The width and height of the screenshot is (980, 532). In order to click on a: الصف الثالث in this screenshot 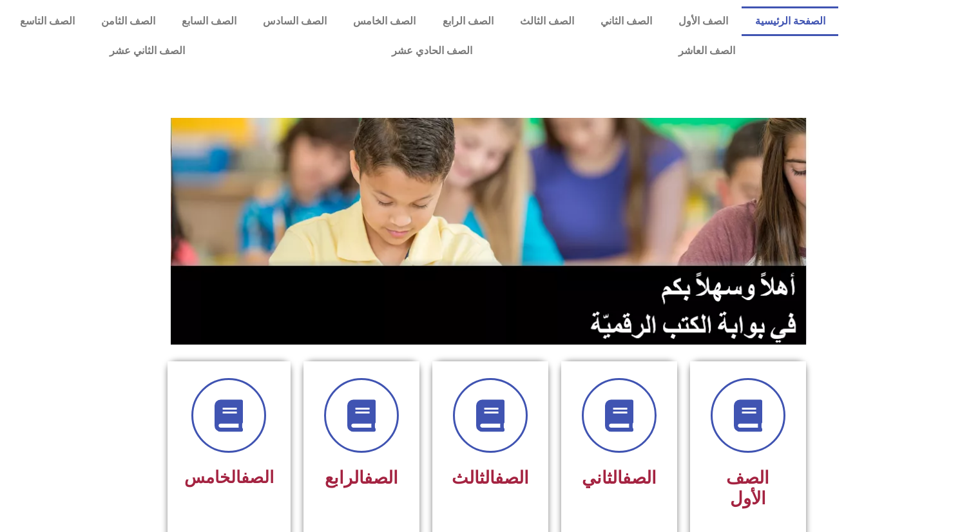, I will do `click(546, 22)`.